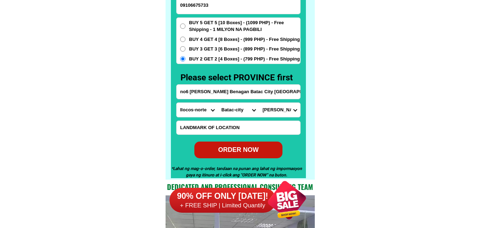 The image size is (480, 228). I want to click on input: BUY 4 GET 4 [8 Boxes] - (999 PHP) - Free Shipping, so click(182, 39).